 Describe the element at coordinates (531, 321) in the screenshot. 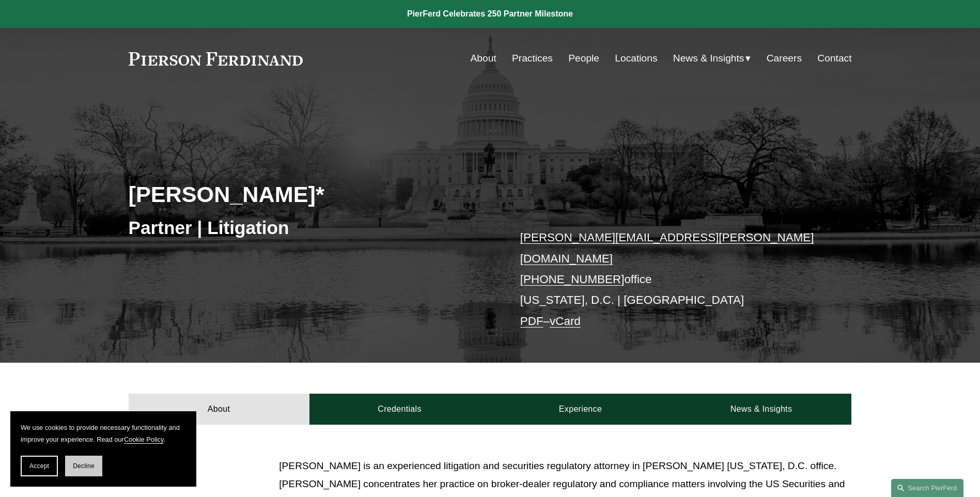

I see `a: PDF` at that location.